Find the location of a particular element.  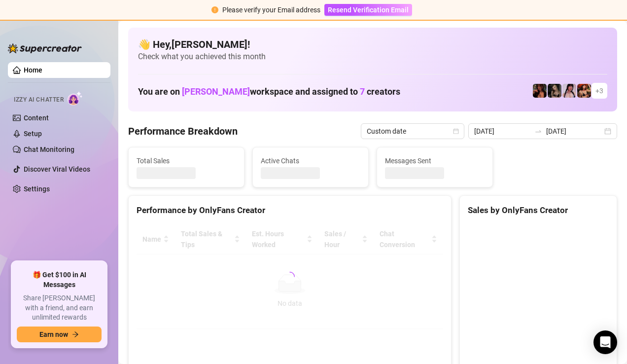

img: Oxillery is located at coordinates (584, 91).